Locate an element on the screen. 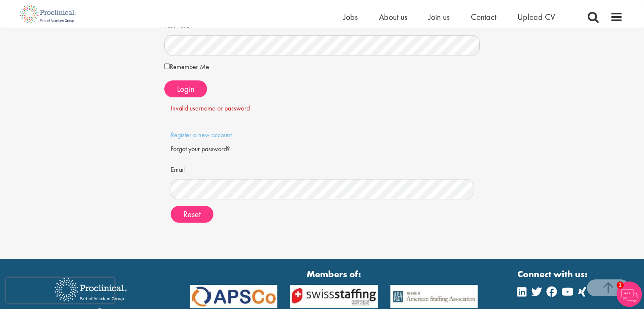  strong: Connect with us: is located at coordinates (553, 274).